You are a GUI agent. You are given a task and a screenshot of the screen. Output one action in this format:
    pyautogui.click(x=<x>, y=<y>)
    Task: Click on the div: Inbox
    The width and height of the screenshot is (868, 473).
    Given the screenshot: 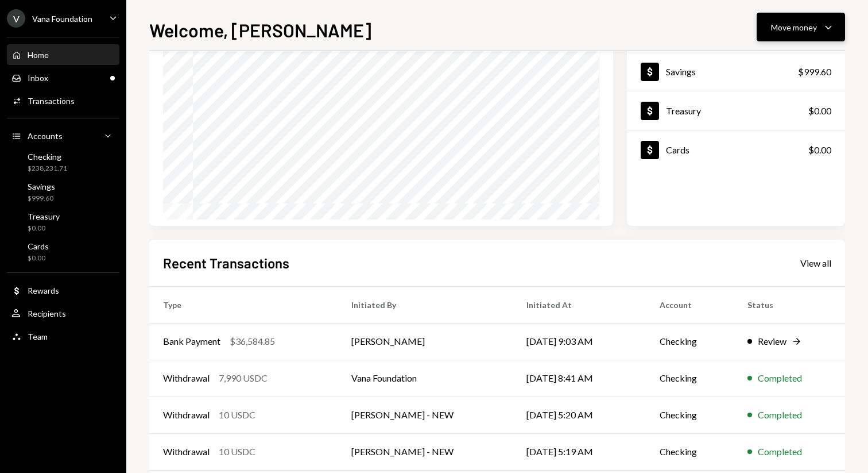 What is the action you would take?
    pyautogui.click(x=38, y=77)
    